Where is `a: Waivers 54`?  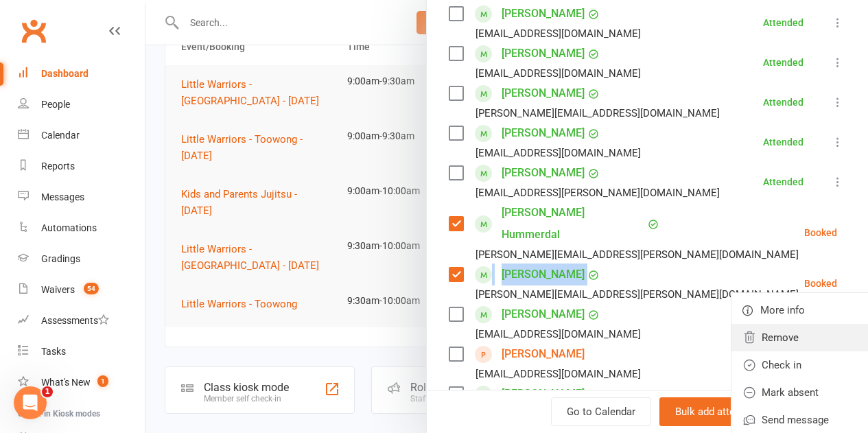
a: Waivers 54 is located at coordinates (81, 289).